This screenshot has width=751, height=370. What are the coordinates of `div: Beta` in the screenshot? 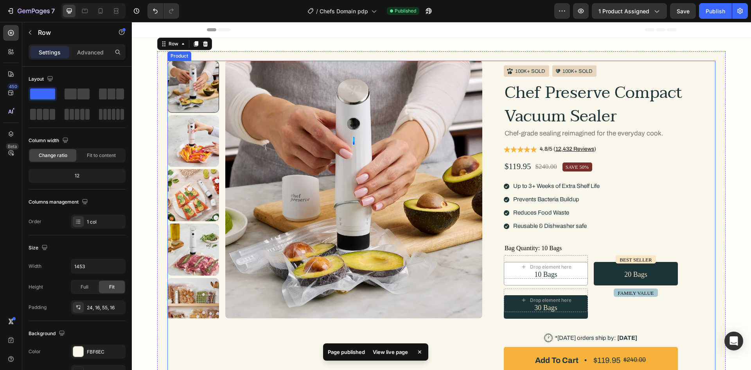 It's located at (12, 146).